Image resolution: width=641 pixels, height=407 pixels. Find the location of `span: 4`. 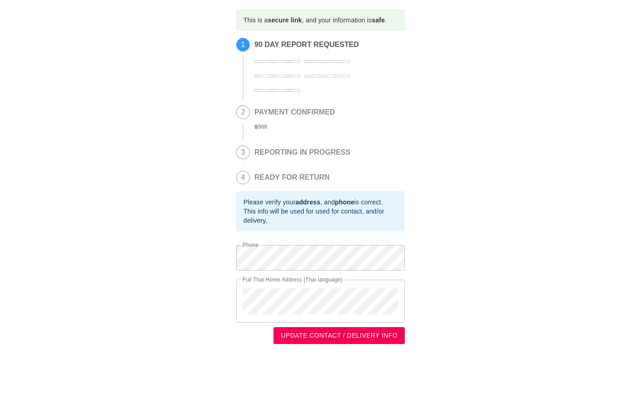

span: 4 is located at coordinates (243, 177).